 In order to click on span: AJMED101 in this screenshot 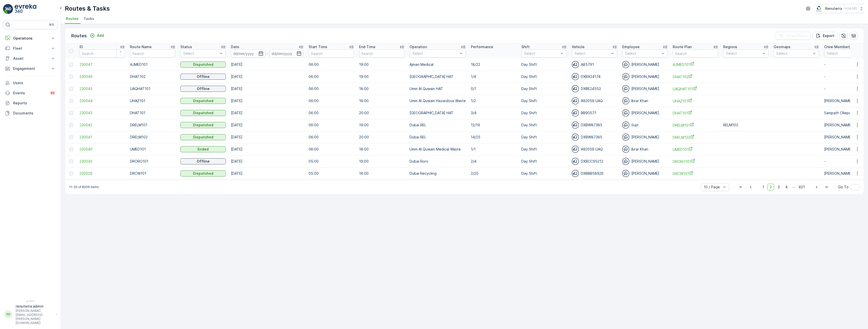, I will do `click(695, 64)`.